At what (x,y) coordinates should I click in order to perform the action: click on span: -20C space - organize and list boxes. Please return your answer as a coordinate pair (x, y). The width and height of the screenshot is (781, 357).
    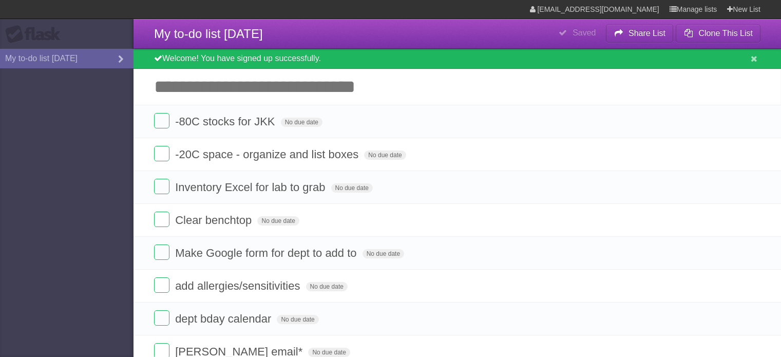
    Looking at the image, I should click on (268, 154).